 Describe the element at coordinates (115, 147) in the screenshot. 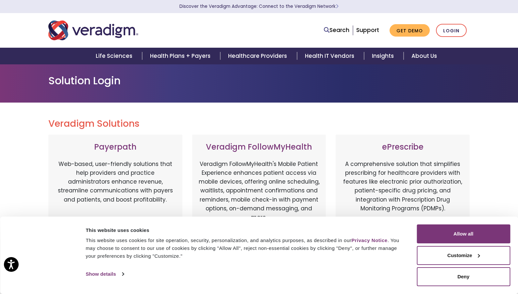

I see `h3: Payerpath` at that location.